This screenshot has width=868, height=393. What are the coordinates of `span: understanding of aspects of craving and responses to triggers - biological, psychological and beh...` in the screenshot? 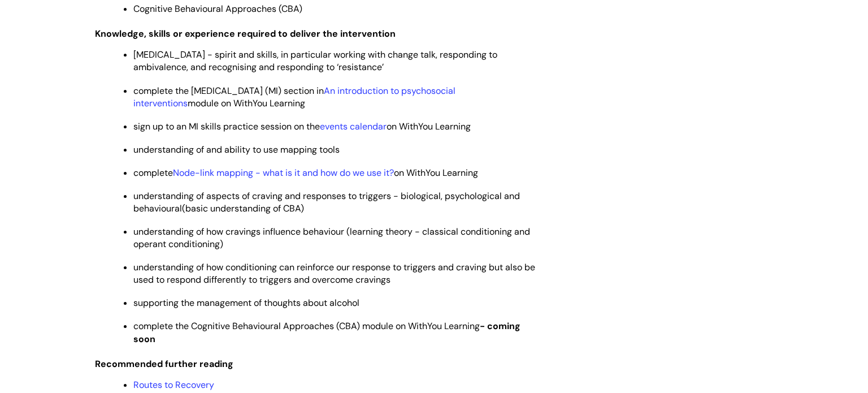 It's located at (327, 202).